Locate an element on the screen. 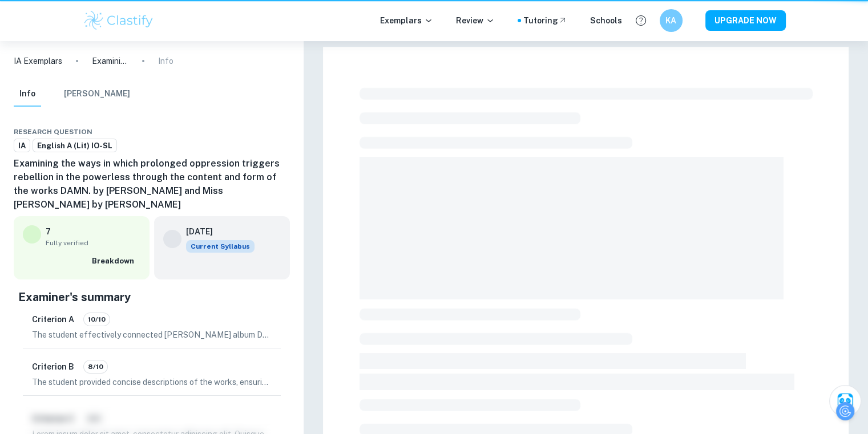 The image size is (868, 434). a: IA Exemplars is located at coordinates (38, 61).